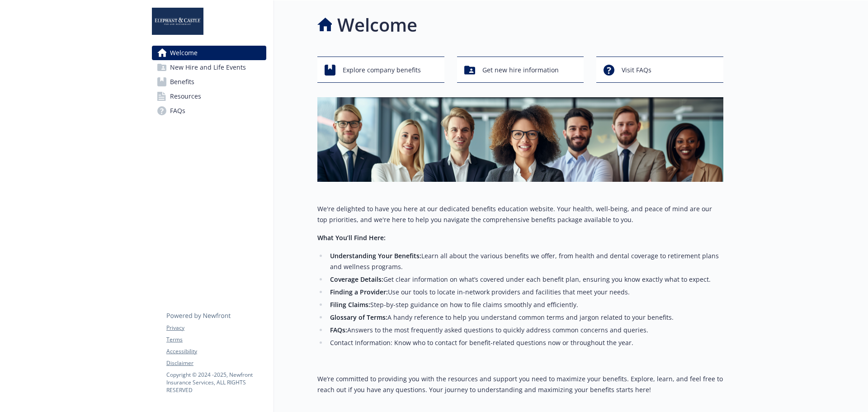 The width and height of the screenshot is (868, 412). Describe the element at coordinates (382, 70) in the screenshot. I see `span: Explore company benefits` at that location.